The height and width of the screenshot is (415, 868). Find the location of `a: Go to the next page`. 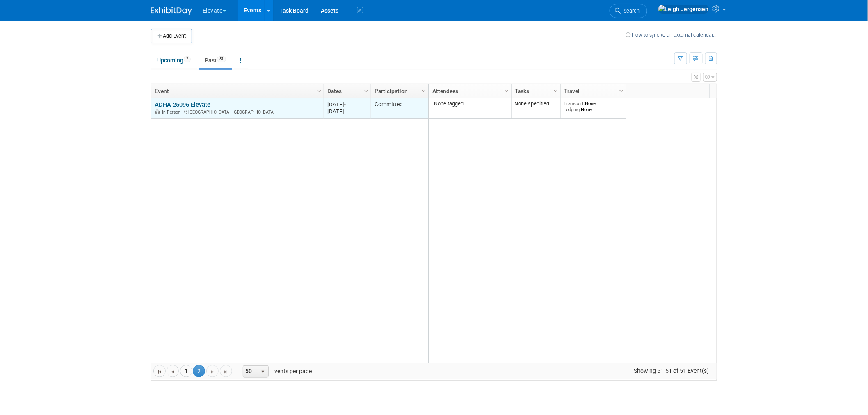

a: Go to the next page is located at coordinates (213, 371).